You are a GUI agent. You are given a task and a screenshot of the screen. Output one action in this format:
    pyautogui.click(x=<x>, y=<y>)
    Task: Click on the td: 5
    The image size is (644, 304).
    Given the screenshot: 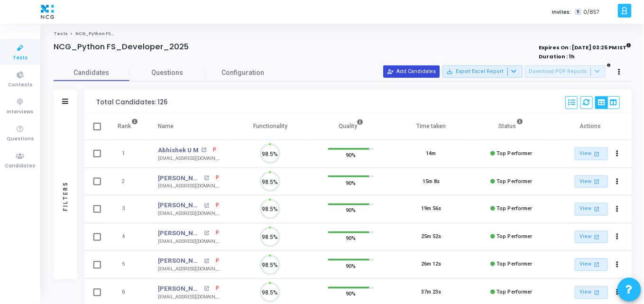 What is the action you would take?
    pyautogui.click(x=128, y=264)
    